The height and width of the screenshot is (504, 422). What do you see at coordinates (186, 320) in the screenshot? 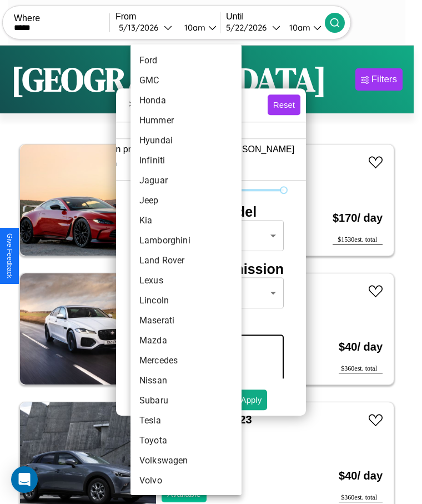
I see `li: Maserati` at bounding box center [186, 320].